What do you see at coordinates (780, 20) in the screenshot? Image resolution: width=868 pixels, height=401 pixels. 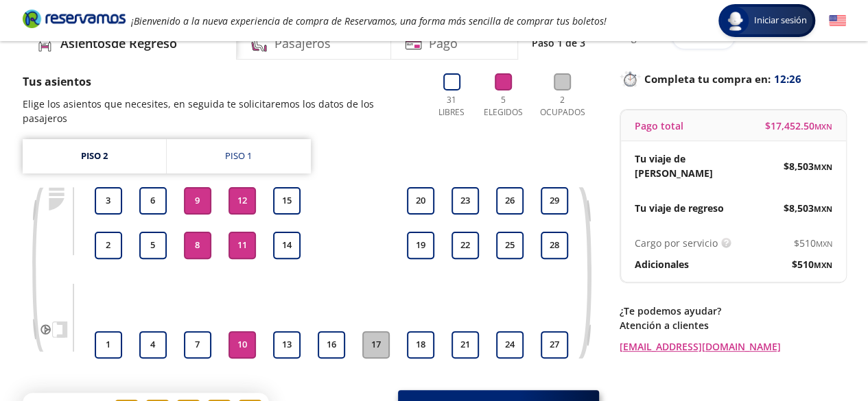 I see `span: Iniciar sesión` at bounding box center [780, 20].